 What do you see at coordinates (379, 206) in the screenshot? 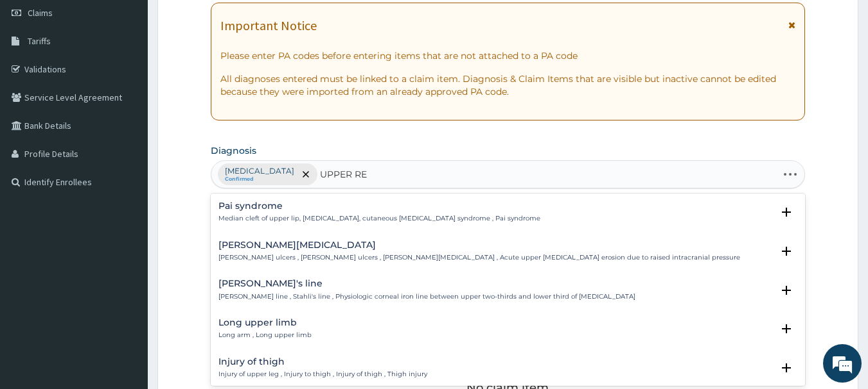
I see `h4: Pai syndrome` at bounding box center [379, 206].